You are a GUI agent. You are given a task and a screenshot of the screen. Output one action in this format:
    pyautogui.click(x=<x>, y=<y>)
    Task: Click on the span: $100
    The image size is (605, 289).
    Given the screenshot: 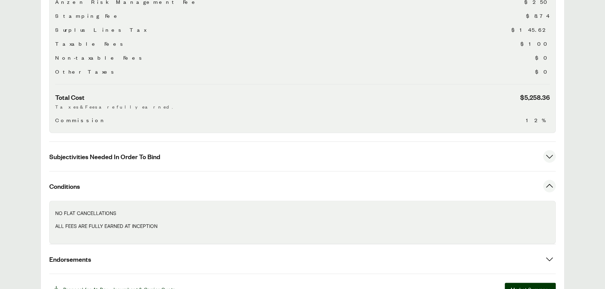 What is the action you would take?
    pyautogui.click(x=535, y=44)
    